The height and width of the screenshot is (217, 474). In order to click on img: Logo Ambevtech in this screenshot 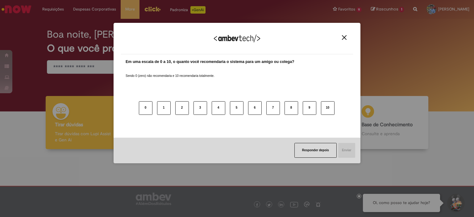, I will do `click(237, 38)`.